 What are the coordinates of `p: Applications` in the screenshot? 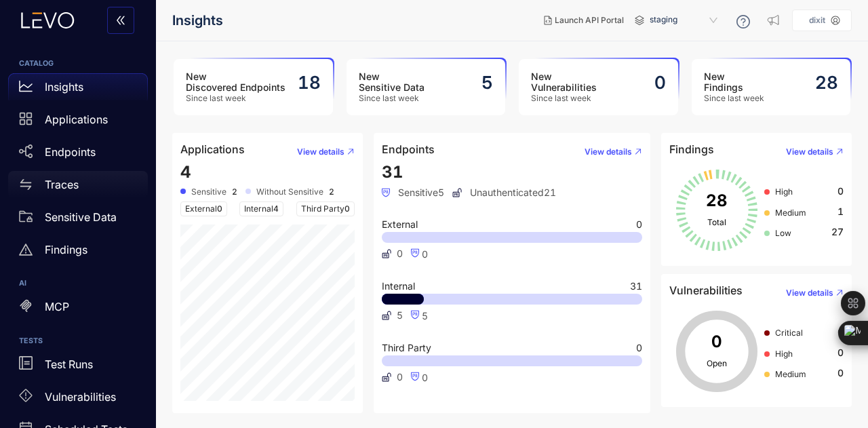 It's located at (76, 120).